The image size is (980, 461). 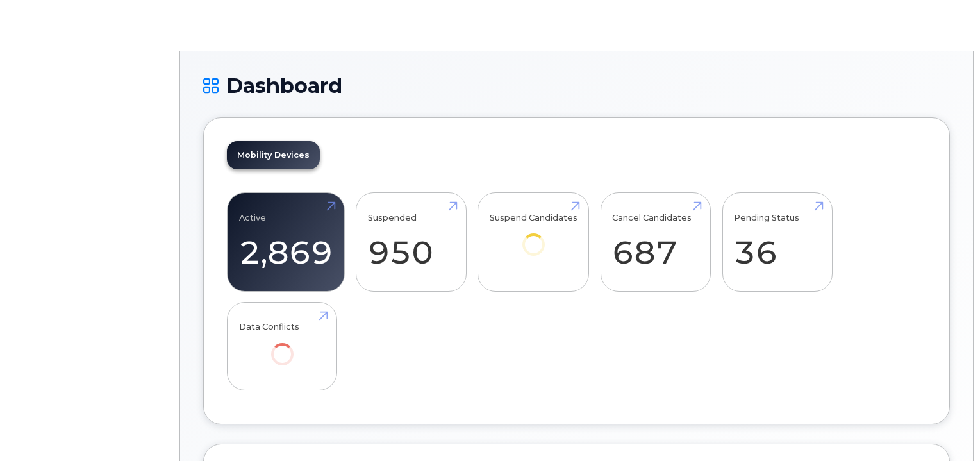 What do you see at coordinates (576, 86) in the screenshot?
I see `h1: Dashboard` at bounding box center [576, 86].